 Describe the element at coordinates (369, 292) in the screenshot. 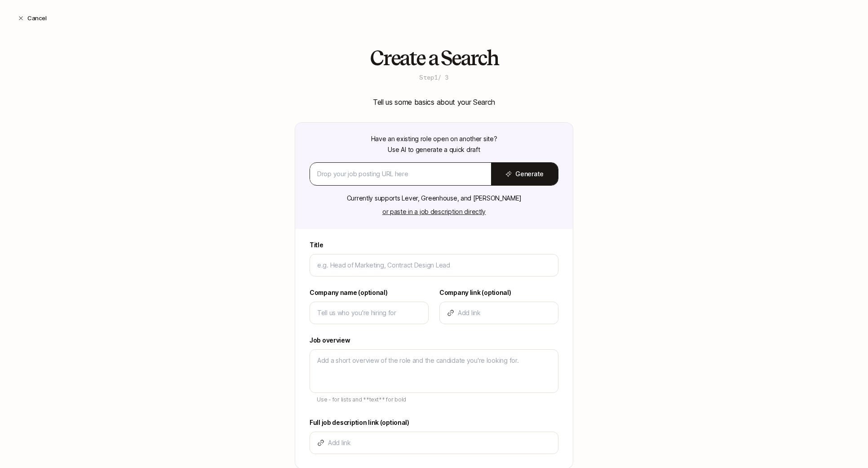

I see `label: Company name (optional)` at that location.